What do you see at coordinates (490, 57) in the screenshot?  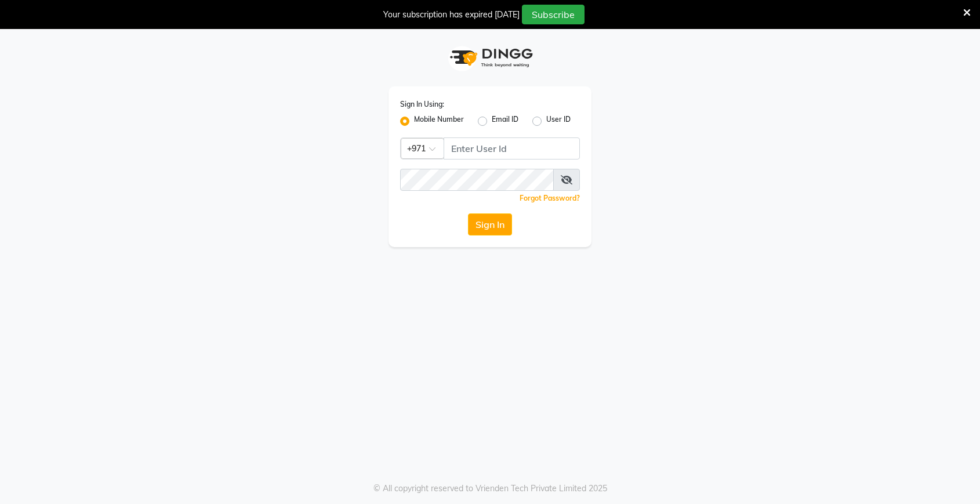 I see `img: logo1.svg` at bounding box center [490, 57].